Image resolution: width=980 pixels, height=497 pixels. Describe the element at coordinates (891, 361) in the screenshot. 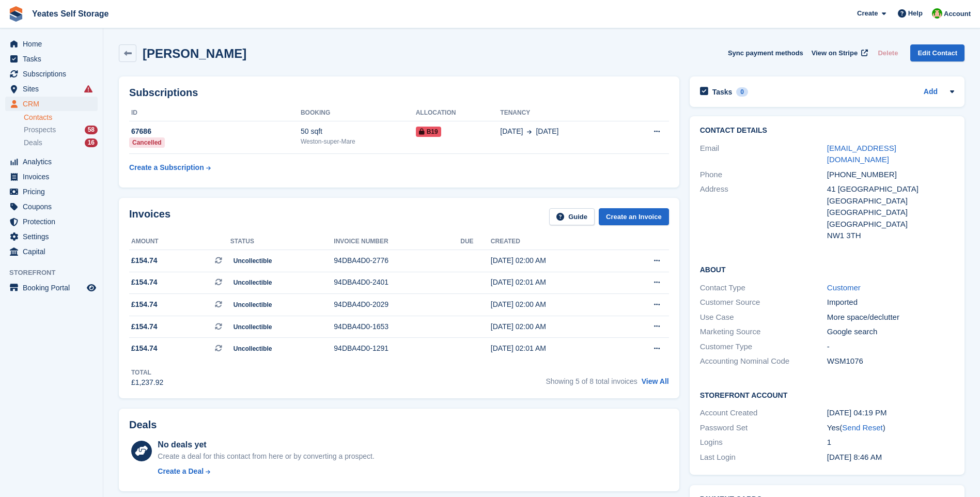

I see `div: WSM1076` at that location.